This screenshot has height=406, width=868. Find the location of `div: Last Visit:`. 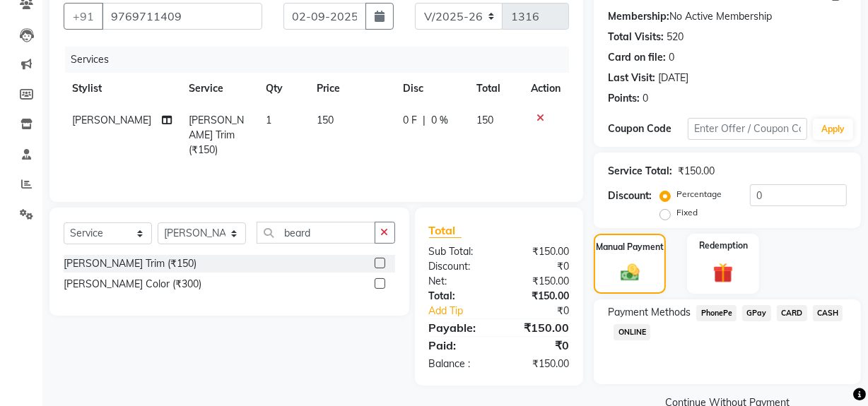

div: Last Visit: is located at coordinates (631, 78).